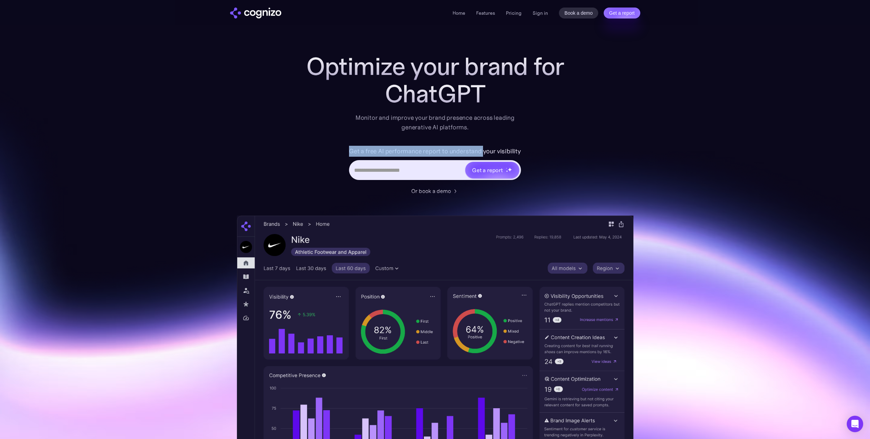 Image resolution: width=870 pixels, height=439 pixels. Describe the element at coordinates (540, 13) in the screenshot. I see `a: Sign in` at that location.